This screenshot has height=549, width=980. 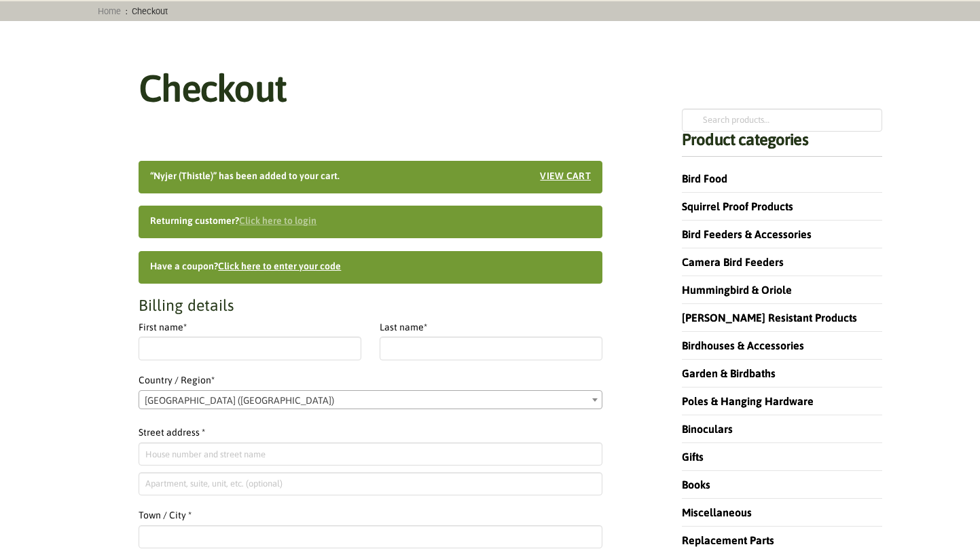 What do you see at coordinates (278, 220) in the screenshot?
I see `a: Click here to login` at bounding box center [278, 220].